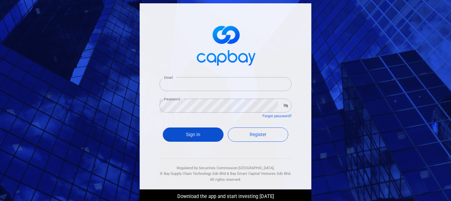  What do you see at coordinates (258, 134) in the screenshot?
I see `span: Register` at bounding box center [258, 134].